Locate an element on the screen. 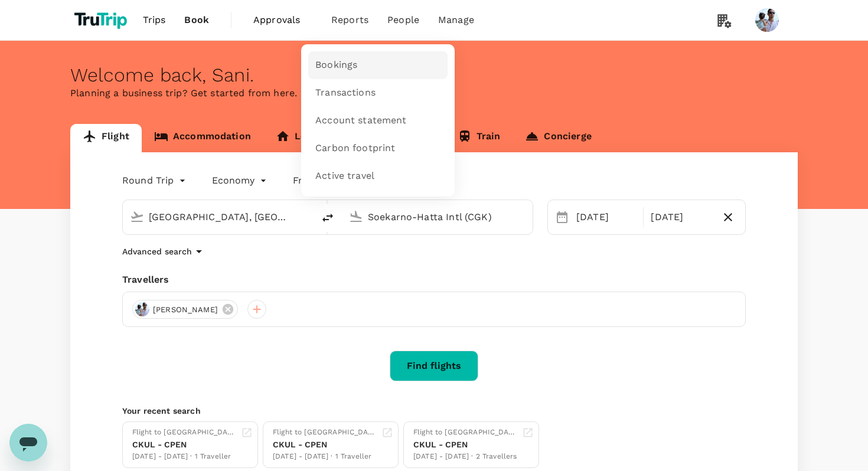 Image resolution: width=868 pixels, height=471 pixels. img: Sani Gouw is located at coordinates (767, 20).